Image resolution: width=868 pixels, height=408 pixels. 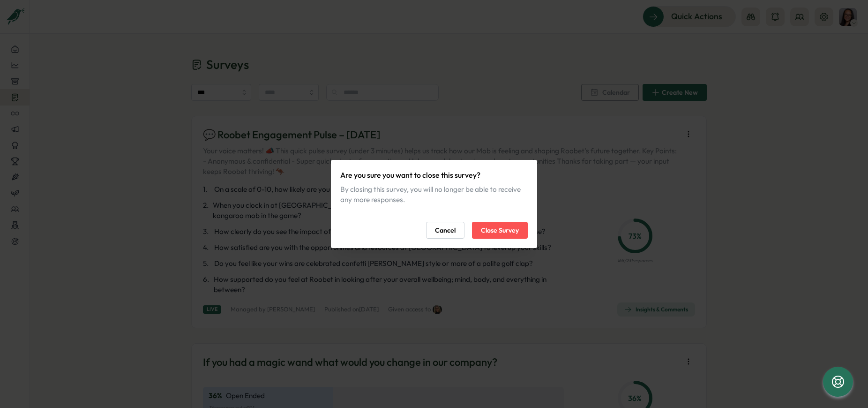 What do you see at coordinates (434, 195) in the screenshot?
I see `div: By closing this survey, you will no longer be able to receive any more responses.` at bounding box center [434, 195].